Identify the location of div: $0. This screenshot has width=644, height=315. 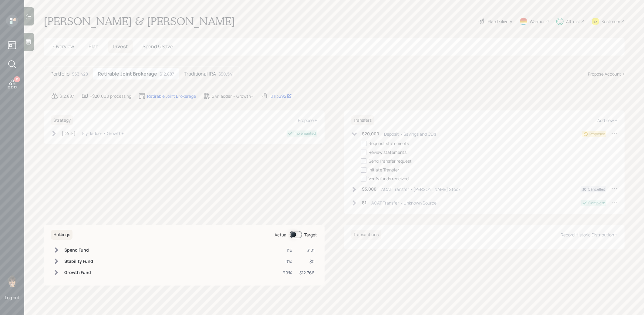
(307, 261).